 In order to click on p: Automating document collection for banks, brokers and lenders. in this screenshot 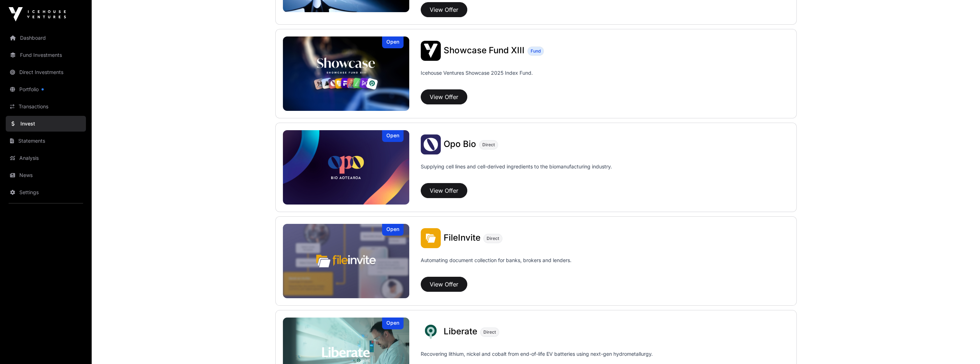, I will do `click(496, 265)`.